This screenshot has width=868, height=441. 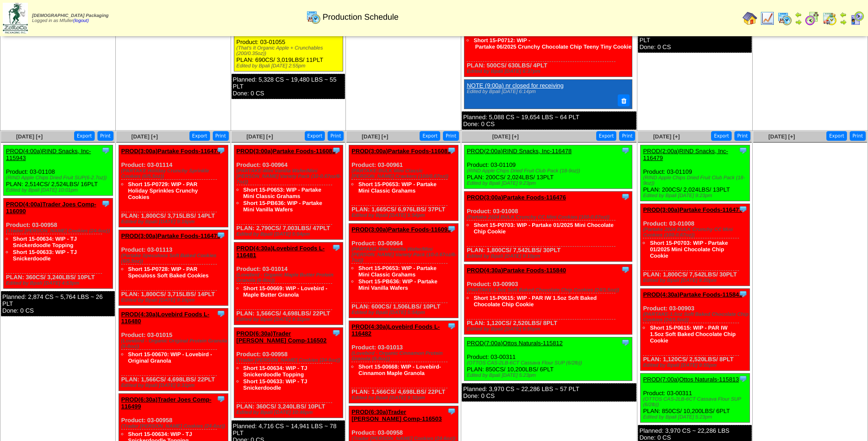 I want to click on img: calendarcustomer.gif, so click(x=857, y=19).